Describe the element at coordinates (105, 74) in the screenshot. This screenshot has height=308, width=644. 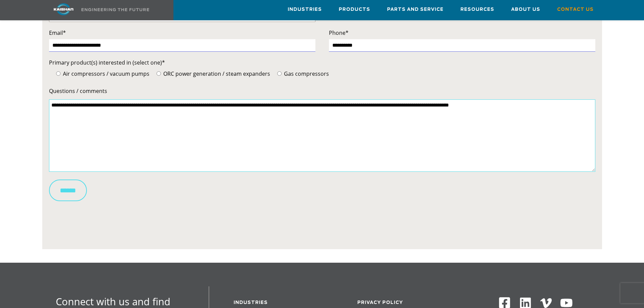
I see `span: Air compressors / vacuum pumps` at that location.